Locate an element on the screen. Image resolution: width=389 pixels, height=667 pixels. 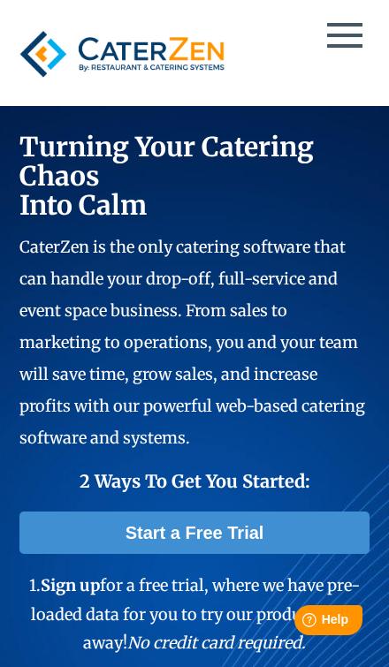
span: CaterZen is the only catering software that can handle your drop-off, full-service and event spac... is located at coordinates (192, 342).